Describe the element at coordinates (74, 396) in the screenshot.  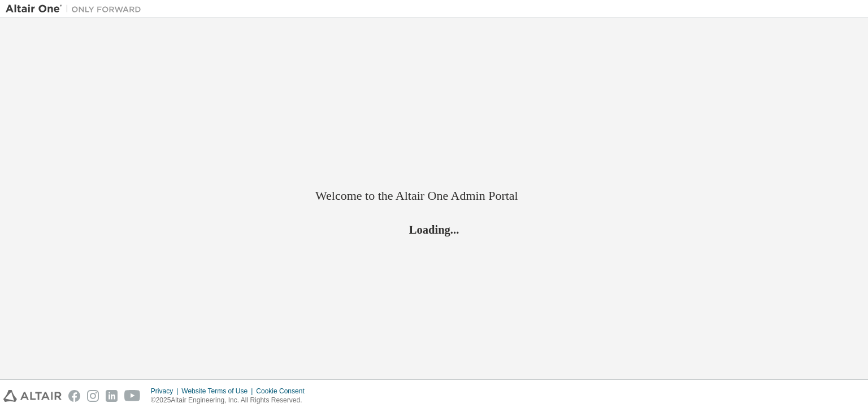
I see `img: facebook.svg` at that location.